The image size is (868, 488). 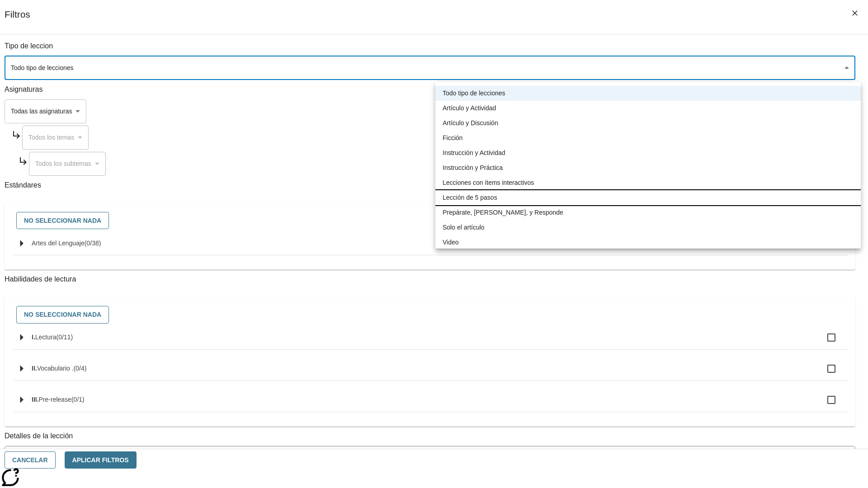 I want to click on li: Artículo y Actividad, so click(x=648, y=108).